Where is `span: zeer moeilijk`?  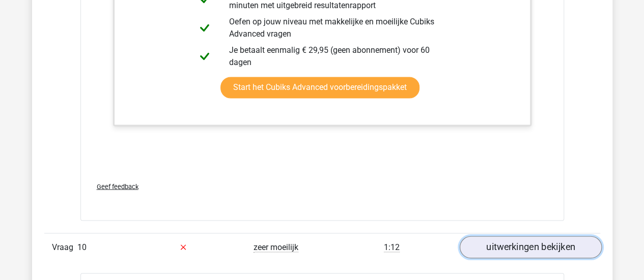 span: zeer moeilijk is located at coordinates (276, 247).